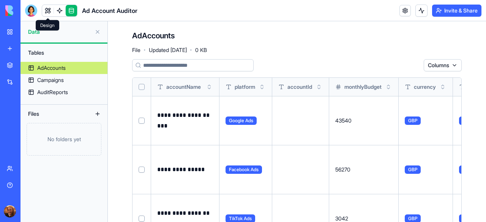  Describe the element at coordinates (10, 211) in the screenshot. I see `img: ACg8ocKW1DqRt3DzdFhaMOehSF_DUco4x3vN4-i2MIuDdUBhkNTw4YU=s96-c` at that location.